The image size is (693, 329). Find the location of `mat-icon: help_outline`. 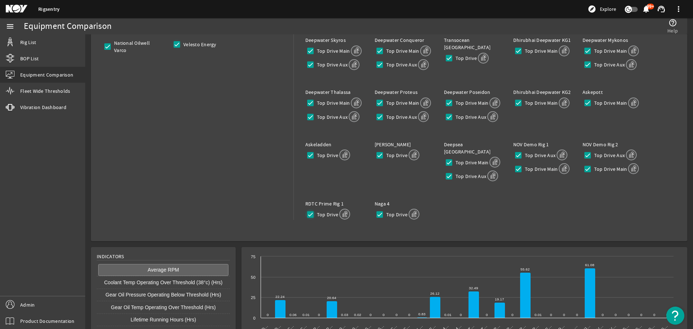

mat-icon: help_outline is located at coordinates (672, 23).